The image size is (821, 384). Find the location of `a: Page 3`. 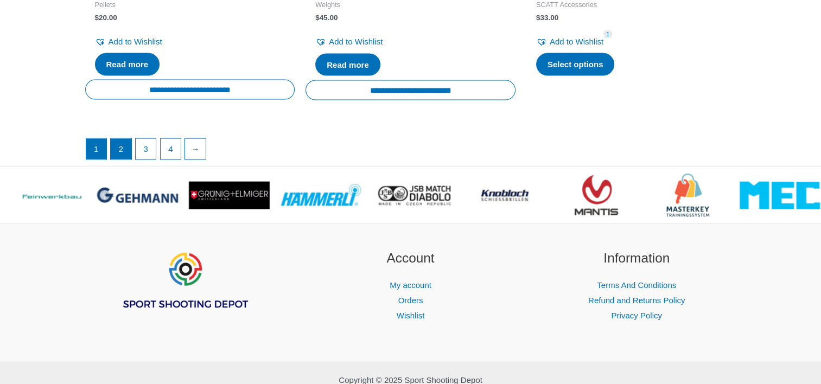

a: Page 3 is located at coordinates (146, 149).